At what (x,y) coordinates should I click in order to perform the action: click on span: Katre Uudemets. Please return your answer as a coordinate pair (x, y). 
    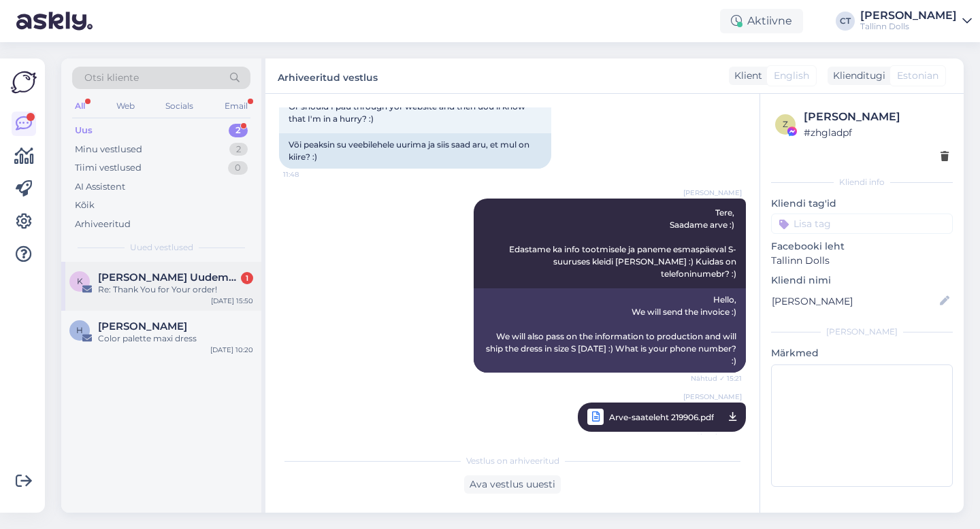
    Looking at the image, I should click on (169, 277).